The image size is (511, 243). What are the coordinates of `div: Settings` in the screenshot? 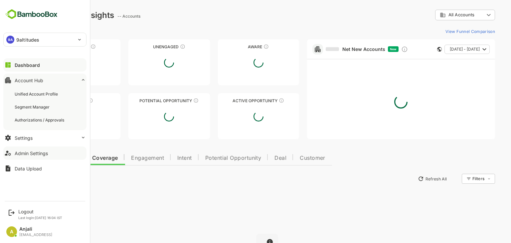 It's located at (24, 138).